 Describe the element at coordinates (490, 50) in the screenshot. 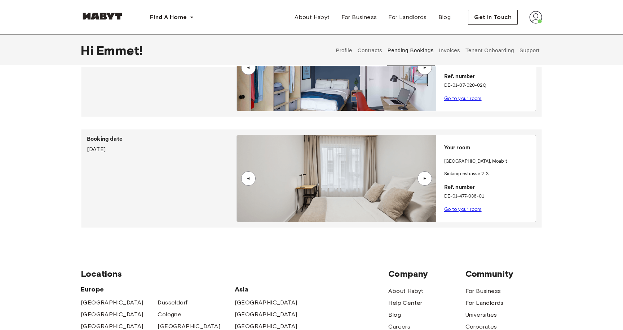

I see `button: Tenant Onboarding` at that location.